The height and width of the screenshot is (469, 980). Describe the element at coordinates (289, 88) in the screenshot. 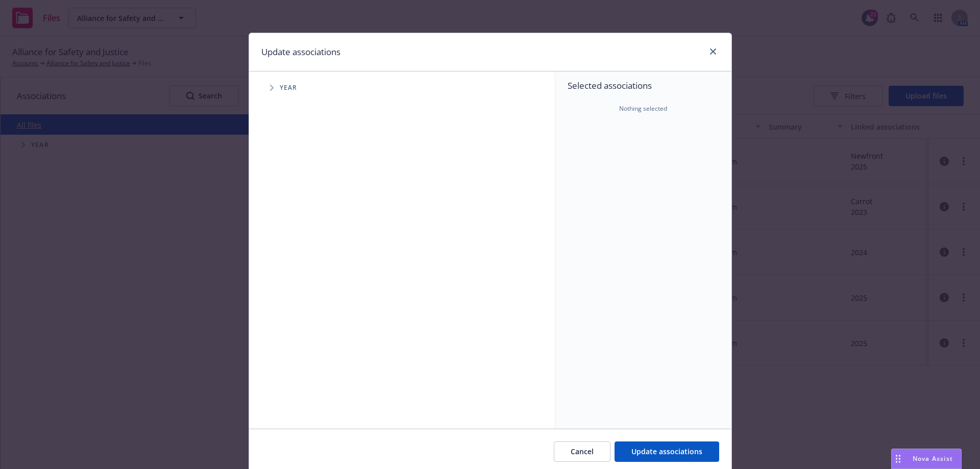

I see `span: Year` at that location.